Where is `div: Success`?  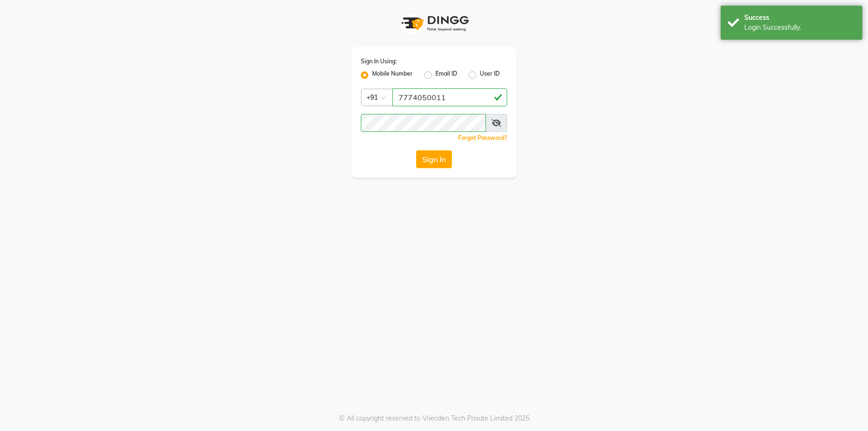
div: Success is located at coordinates (800, 18).